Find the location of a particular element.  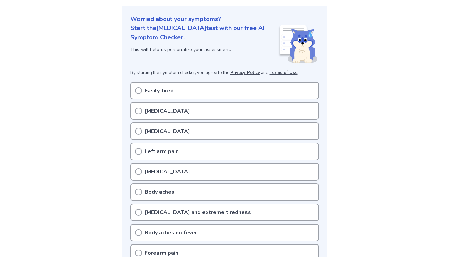

p: By starting the symptom checker, you agree to the and is located at coordinates (224, 73).